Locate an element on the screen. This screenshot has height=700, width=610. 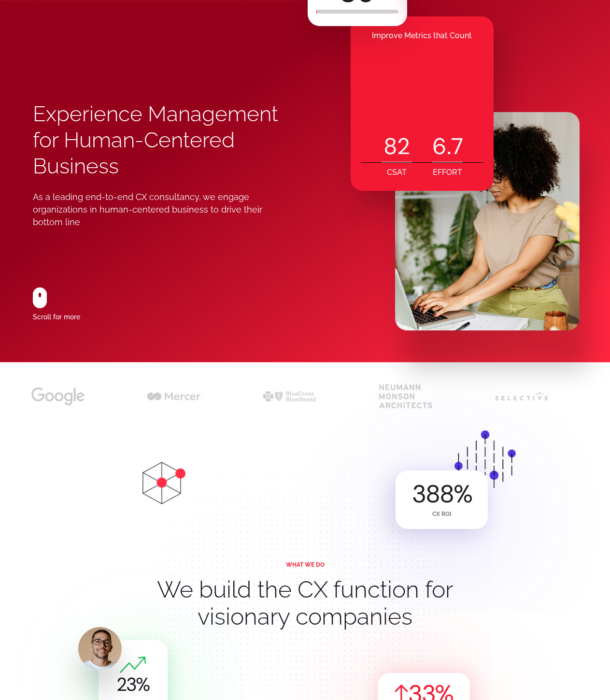
code: 7 is located at coordinates (457, 146).